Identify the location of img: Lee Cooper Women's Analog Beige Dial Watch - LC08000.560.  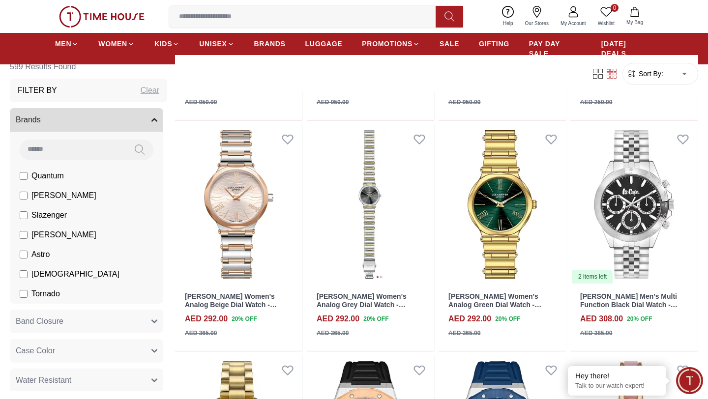
(238, 204).